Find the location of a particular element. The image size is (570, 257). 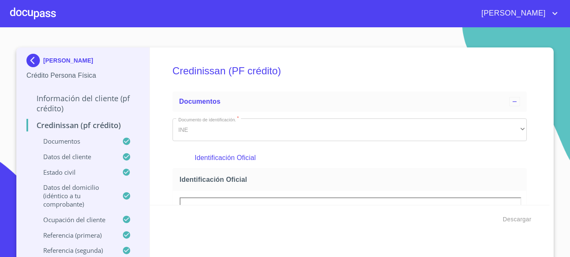

p: Datos del domicilio (idéntico a tu comprobante) is located at coordinates (74, 195).